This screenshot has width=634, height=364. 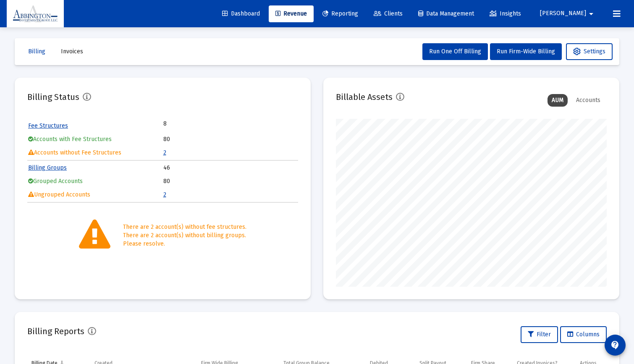 I want to click on span: Dashboard, so click(x=241, y=13).